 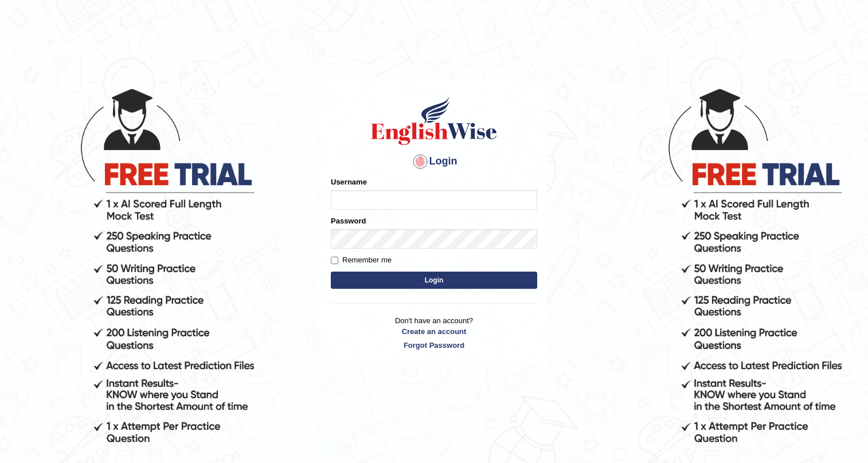 What do you see at coordinates (434, 333) in the screenshot?
I see `p: Don't have an account?` at bounding box center [434, 333].